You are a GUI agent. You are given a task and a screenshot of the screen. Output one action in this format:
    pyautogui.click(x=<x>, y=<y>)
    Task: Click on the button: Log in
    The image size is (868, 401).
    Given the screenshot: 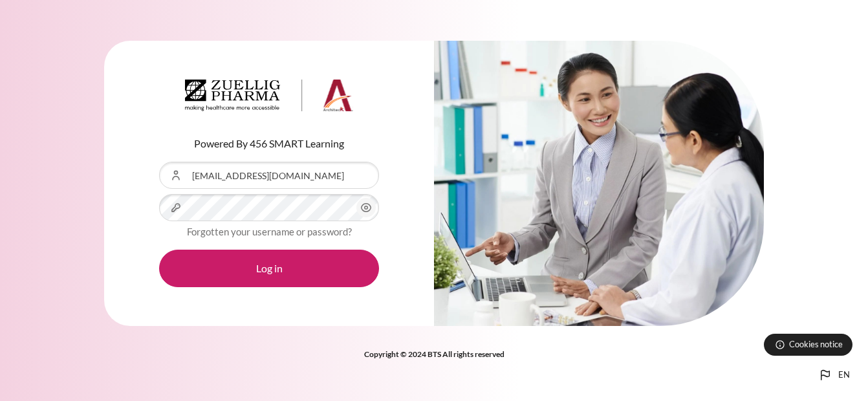 What is the action you would take?
    pyautogui.click(x=269, y=268)
    